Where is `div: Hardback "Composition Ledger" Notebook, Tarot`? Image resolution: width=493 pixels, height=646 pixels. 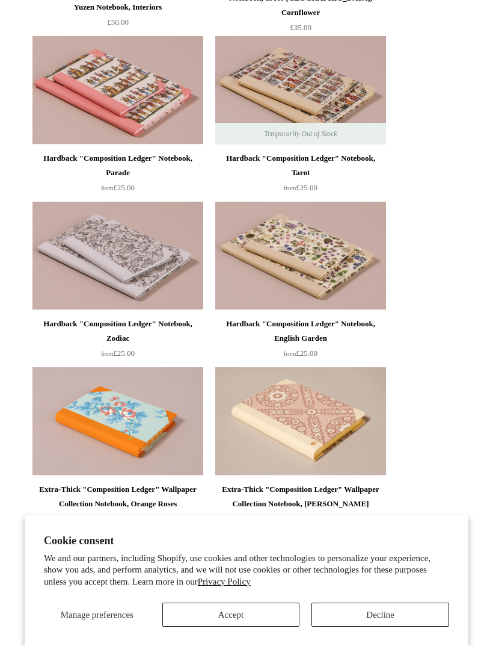
div: Hardback "Composition Ledger" Notebook, Tarot is located at coordinates (301, 165).